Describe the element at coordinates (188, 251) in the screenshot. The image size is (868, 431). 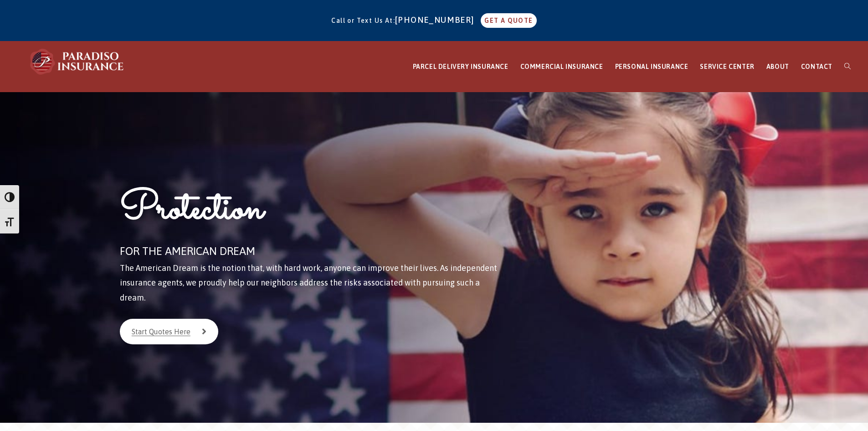
I see `span: FOR THE AMERICAN DREAM` at that location.